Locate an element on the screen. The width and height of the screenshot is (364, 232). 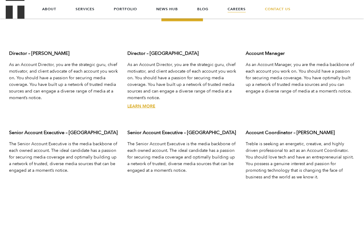
p: Treble is seeking an energetic, creative, and highly driven professional to act as an Account Coo... is located at coordinates (300, 160).